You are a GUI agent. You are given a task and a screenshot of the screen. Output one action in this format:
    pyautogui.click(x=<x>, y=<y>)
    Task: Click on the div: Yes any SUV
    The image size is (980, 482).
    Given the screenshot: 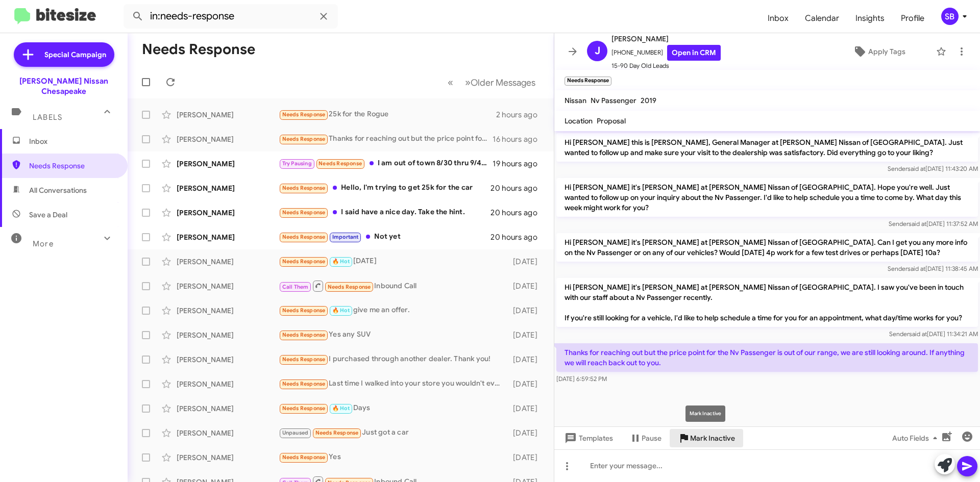 What is the action you would take?
    pyautogui.click(x=393, y=335)
    